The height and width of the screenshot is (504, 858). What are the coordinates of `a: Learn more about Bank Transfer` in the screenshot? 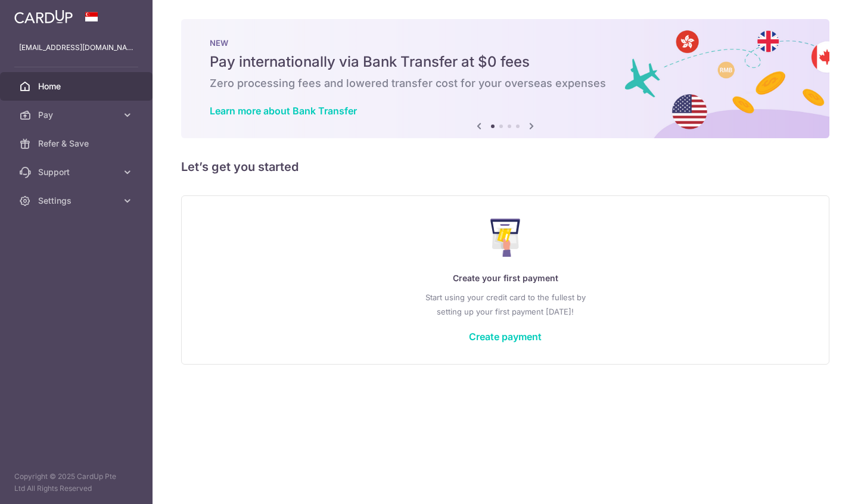 It's located at (283, 111).